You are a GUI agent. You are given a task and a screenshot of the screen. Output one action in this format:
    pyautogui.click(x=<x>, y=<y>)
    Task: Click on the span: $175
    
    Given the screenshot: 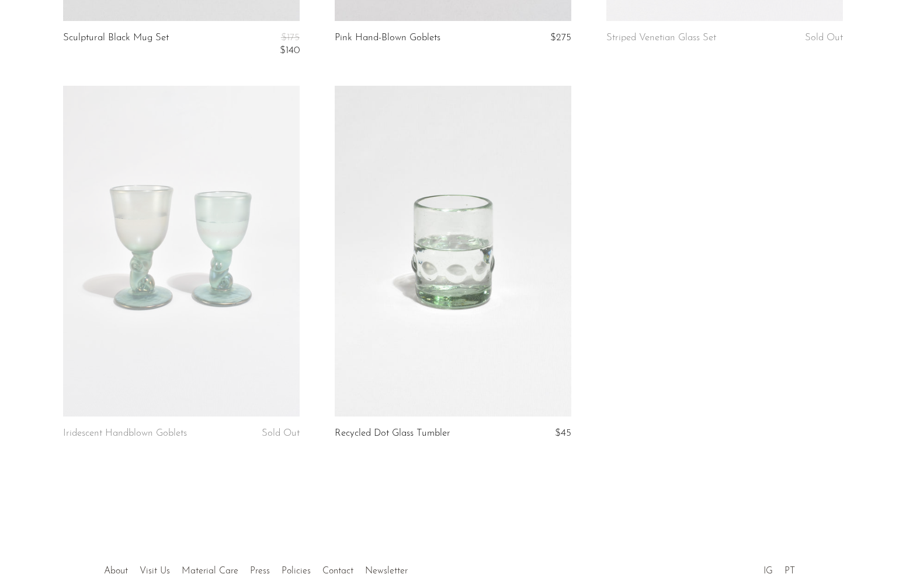 What is the action you would take?
    pyautogui.click(x=290, y=37)
    